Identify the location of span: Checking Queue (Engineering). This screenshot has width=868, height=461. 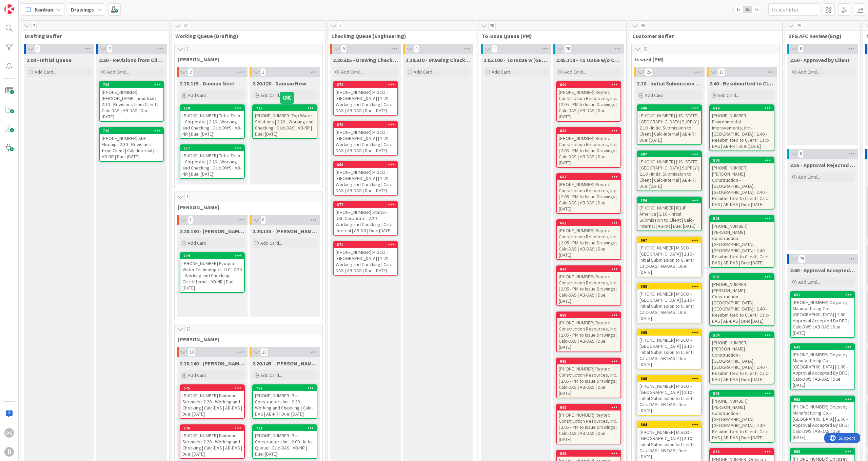
(399, 36).